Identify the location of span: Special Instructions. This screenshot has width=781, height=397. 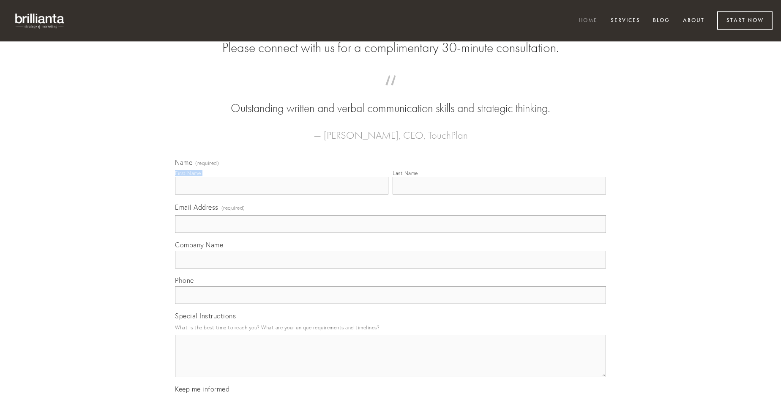
(205, 316).